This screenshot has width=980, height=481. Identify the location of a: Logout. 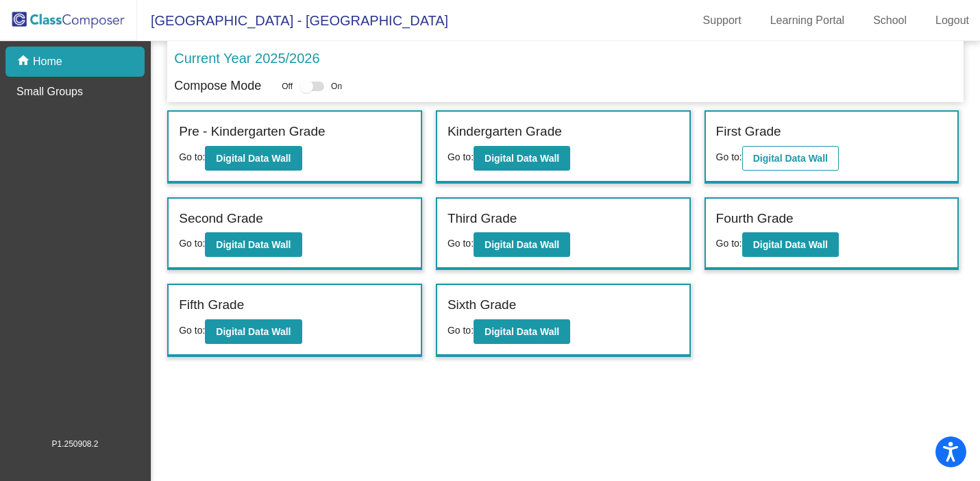
(952, 20).